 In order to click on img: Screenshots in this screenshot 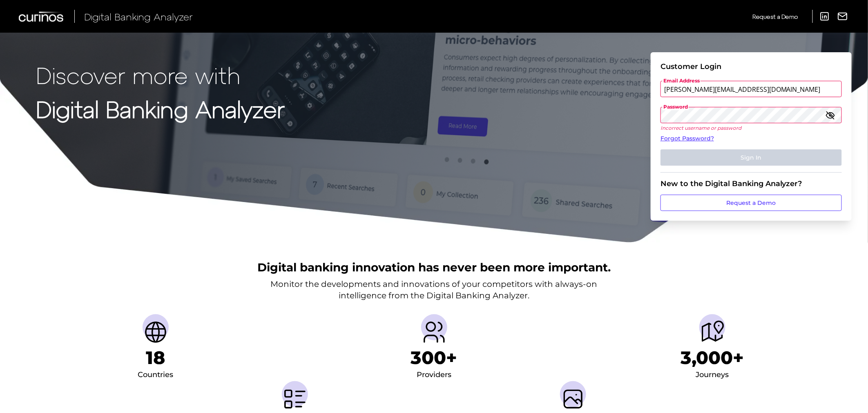, I will do `click(573, 399)`.